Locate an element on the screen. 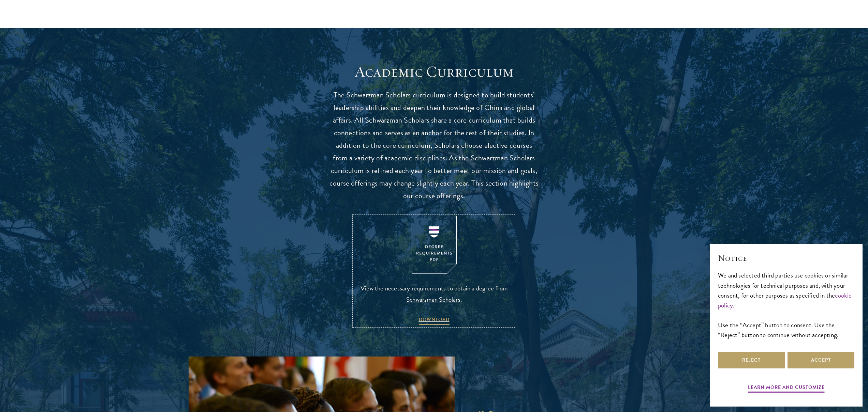 The image size is (868, 412). button: Accept is located at coordinates (821, 361).